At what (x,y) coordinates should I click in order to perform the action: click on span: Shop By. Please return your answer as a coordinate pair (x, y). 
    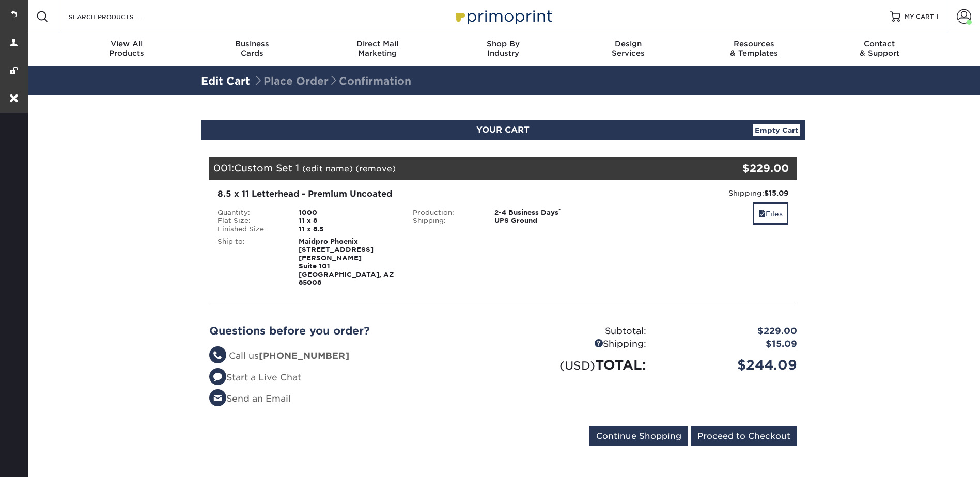
    Looking at the image, I should click on (503, 44).